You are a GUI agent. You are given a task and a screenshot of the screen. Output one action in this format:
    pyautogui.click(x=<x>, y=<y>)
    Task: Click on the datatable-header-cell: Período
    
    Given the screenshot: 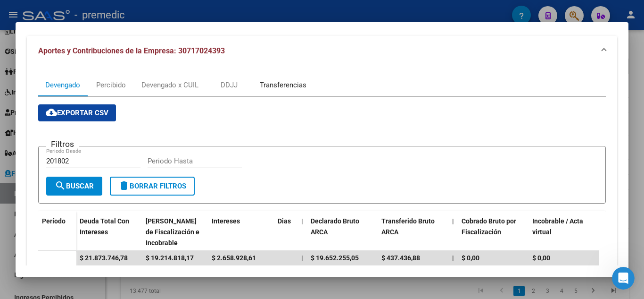 What is the action you would take?
    pyautogui.click(x=57, y=231)
    